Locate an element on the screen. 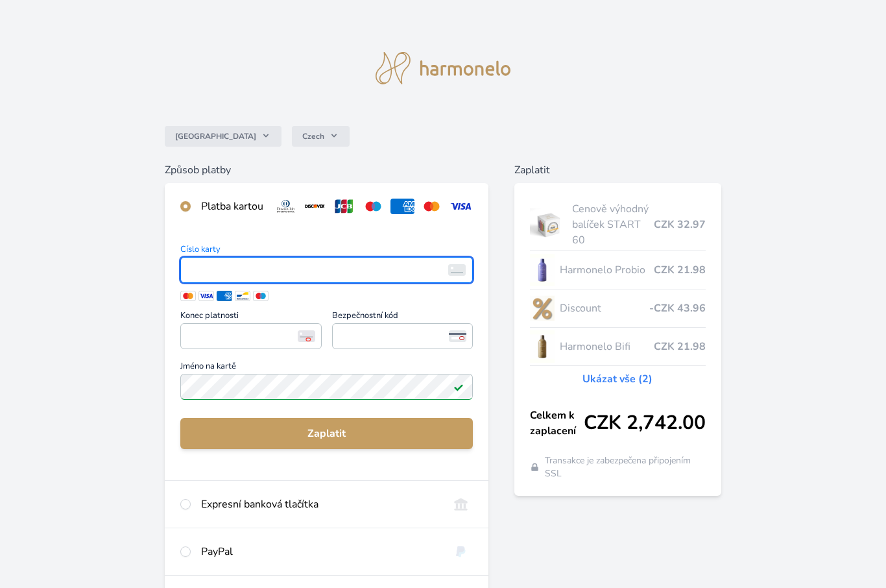 The image size is (886, 588). span: Celkem k zaplacení is located at coordinates (557, 423).